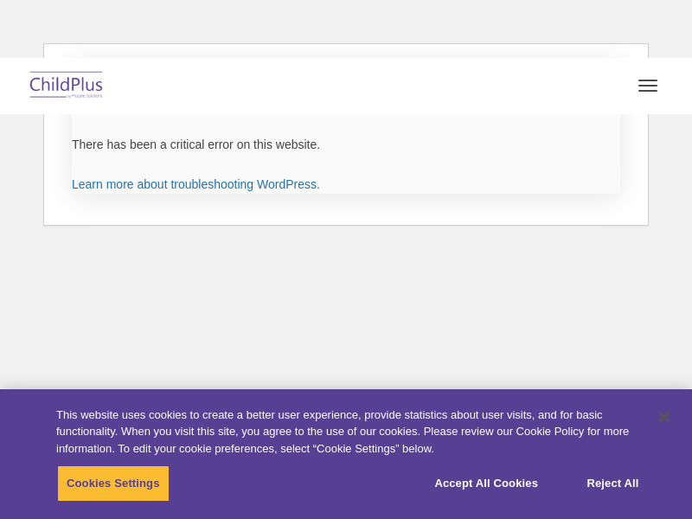 This screenshot has height=519, width=692. What do you see at coordinates (346, 144) in the screenshot?
I see `p: There has been a critical error on this website.` at bounding box center [346, 144].